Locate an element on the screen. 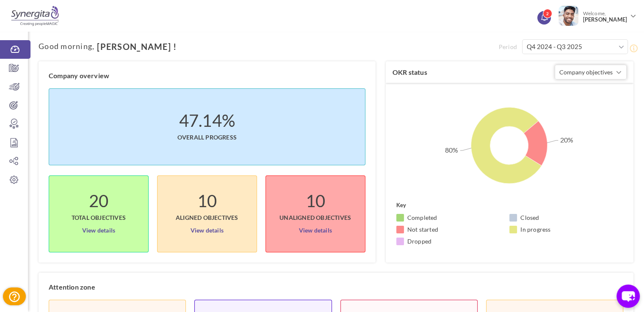  label: Key is located at coordinates (401, 205).